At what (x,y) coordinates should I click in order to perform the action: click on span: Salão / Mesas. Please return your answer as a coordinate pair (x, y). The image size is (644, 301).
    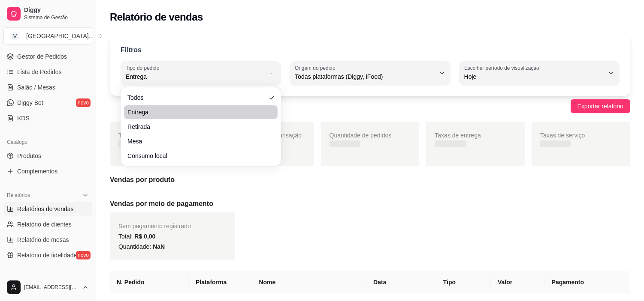
    Looking at the image, I should click on (36, 87).